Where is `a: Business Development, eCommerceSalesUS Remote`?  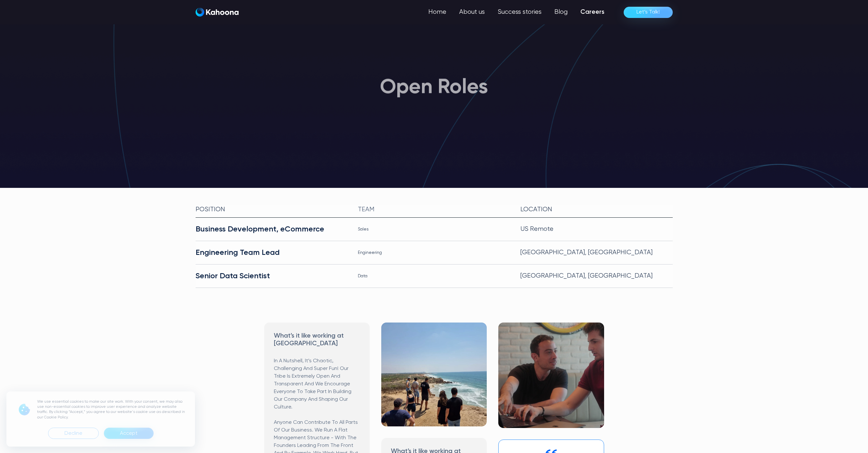
a: Business Development, eCommerceSalesUS Remote is located at coordinates (434, 229).